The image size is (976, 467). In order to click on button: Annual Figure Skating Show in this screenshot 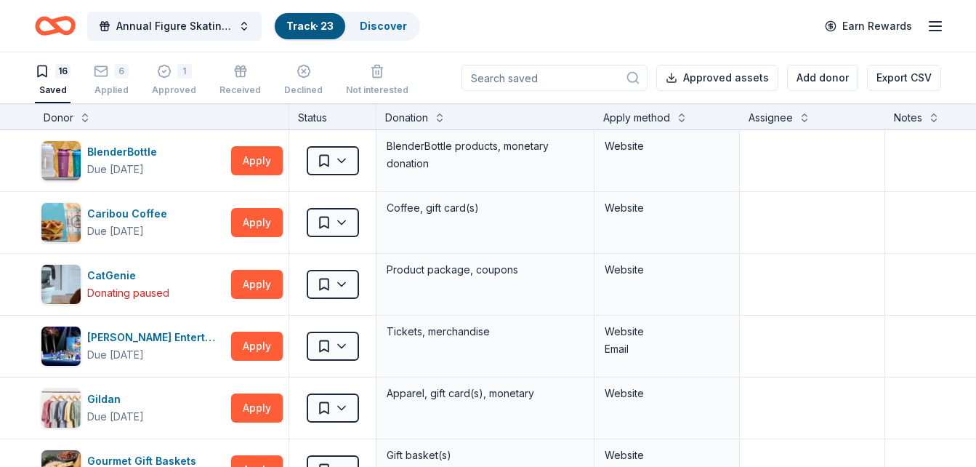, I will do `click(174, 26)`.